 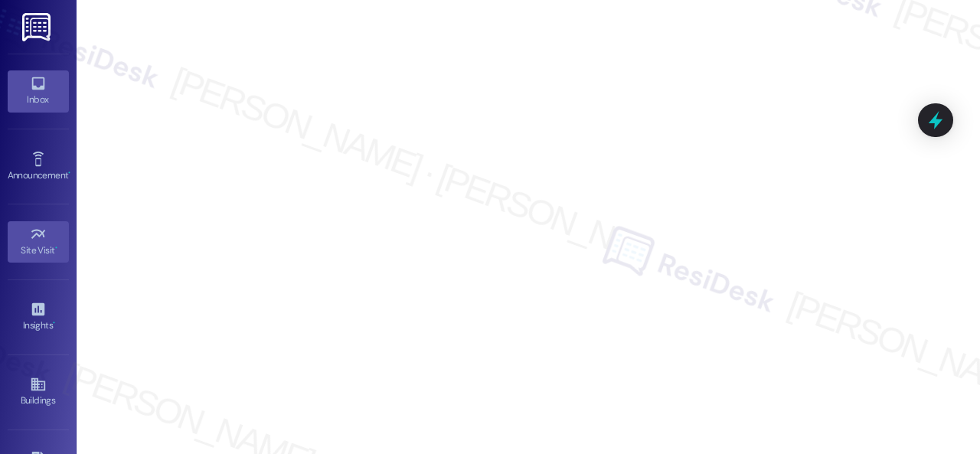 What do you see at coordinates (38, 91) in the screenshot?
I see `a: Inbox` at bounding box center [38, 91].